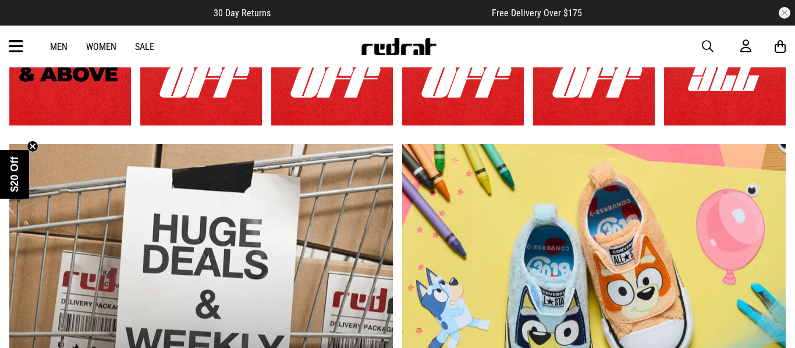 Image resolution: width=795 pixels, height=348 pixels. Describe the element at coordinates (15, 174) in the screenshot. I see `span: $20 Off` at that location.